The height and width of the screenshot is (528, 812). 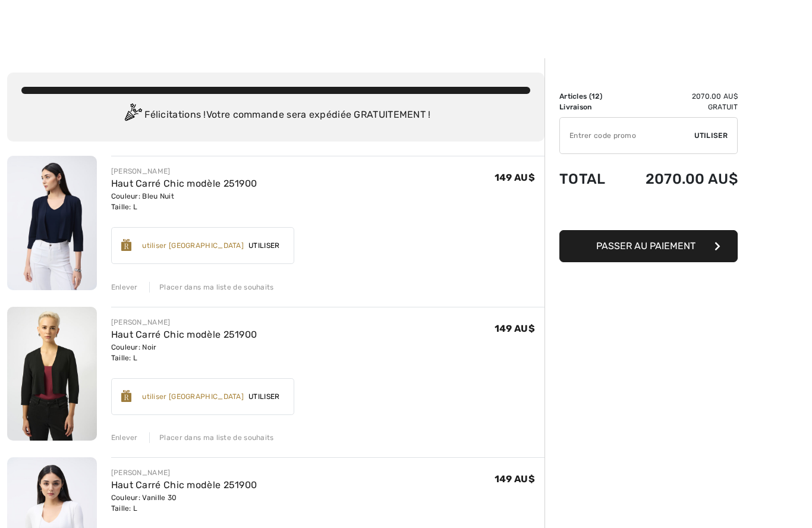 What do you see at coordinates (679, 107) in the screenshot?
I see `td: Gratuit` at bounding box center [679, 107].